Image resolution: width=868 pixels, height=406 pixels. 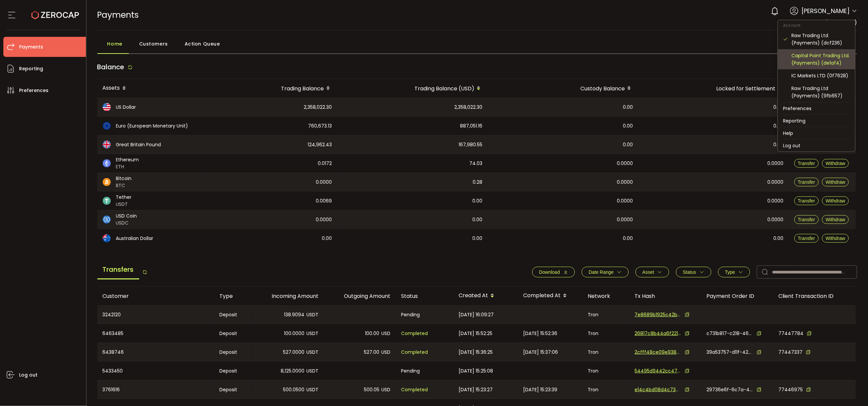 I want to click on span: 0.0069, so click(x=324, y=201).